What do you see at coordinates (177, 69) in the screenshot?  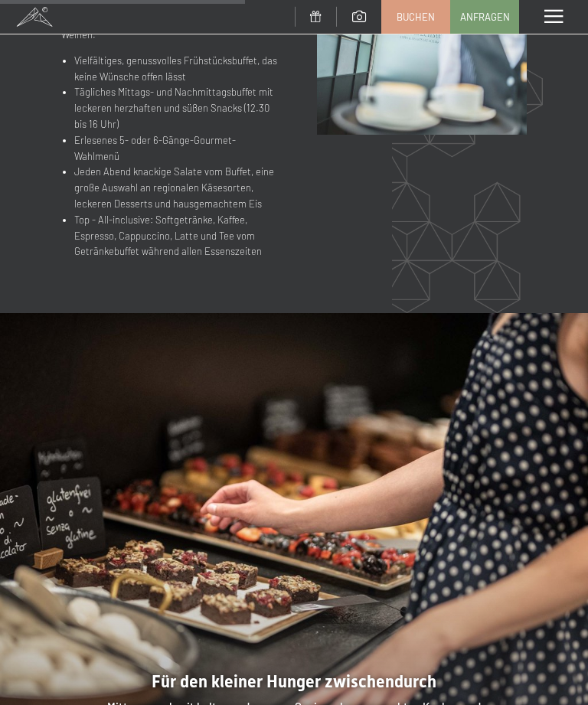 I see `li: Vielfältiges, genussvolles Frühstücksbuffet, das keine Wünsche offen lässt` at bounding box center [177, 69].